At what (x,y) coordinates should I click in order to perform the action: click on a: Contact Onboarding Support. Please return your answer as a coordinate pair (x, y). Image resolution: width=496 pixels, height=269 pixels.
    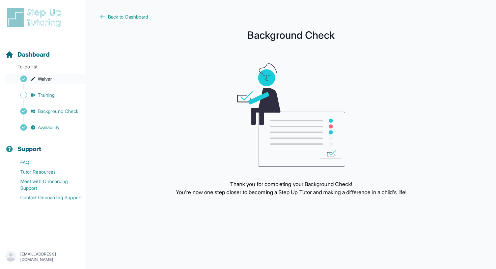
    Looking at the image, I should click on (46, 198).